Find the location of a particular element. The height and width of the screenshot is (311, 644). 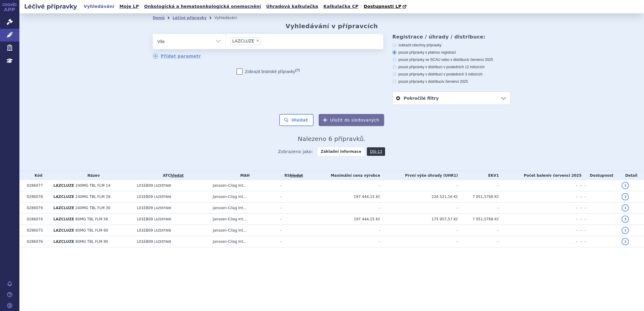

th: RS is located at coordinates (292, 175).